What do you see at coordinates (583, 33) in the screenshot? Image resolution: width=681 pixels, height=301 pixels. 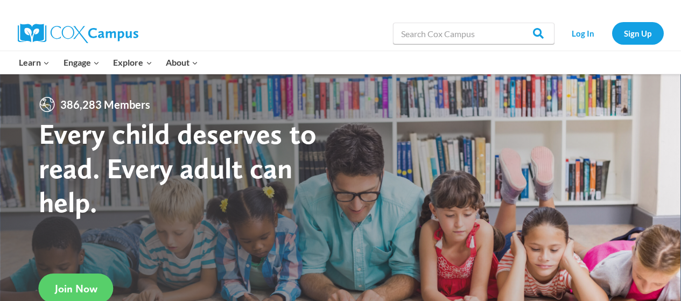 I see `a: Log In` at bounding box center [583, 33].